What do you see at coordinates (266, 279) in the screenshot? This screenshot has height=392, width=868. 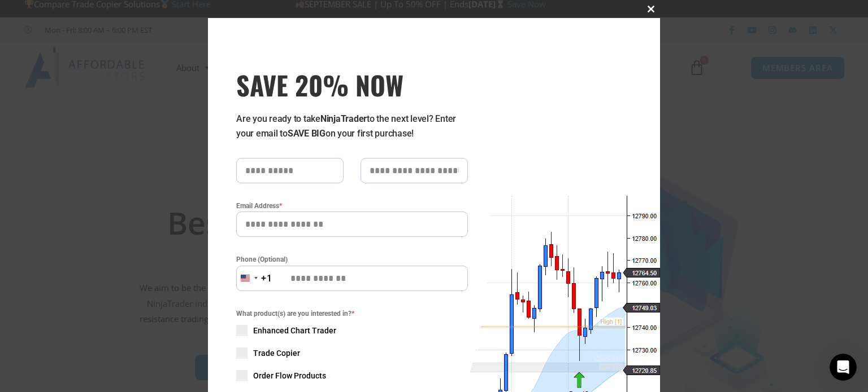 I see `div: +1` at bounding box center [266, 279].